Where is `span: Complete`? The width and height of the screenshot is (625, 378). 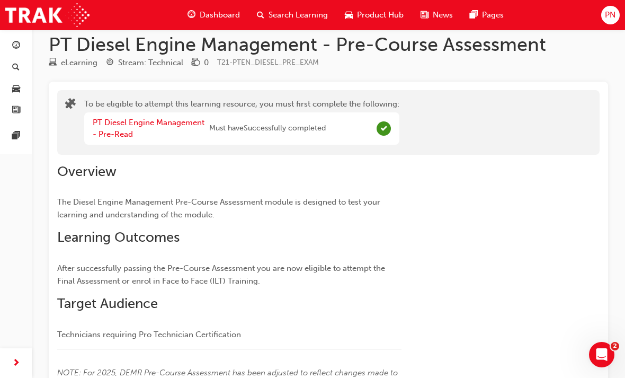 span: Complete is located at coordinates (384, 128).